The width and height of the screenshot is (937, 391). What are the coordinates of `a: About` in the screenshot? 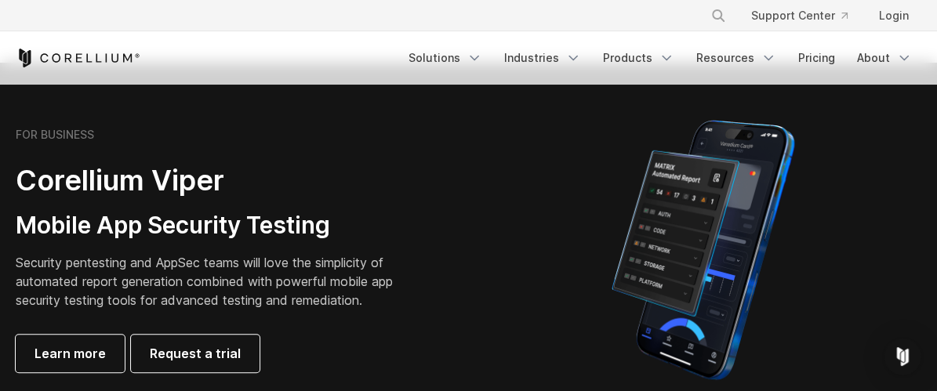 It's located at (885, 58).